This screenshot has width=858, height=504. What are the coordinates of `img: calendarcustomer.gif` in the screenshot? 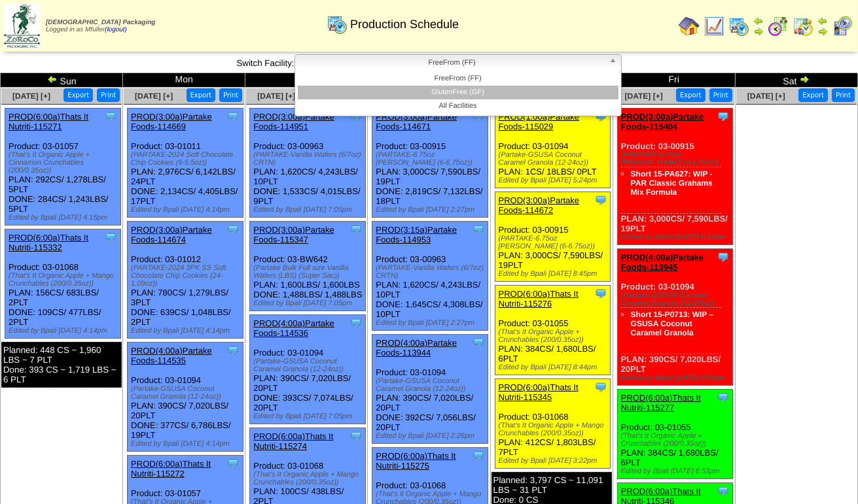 It's located at (842, 26).